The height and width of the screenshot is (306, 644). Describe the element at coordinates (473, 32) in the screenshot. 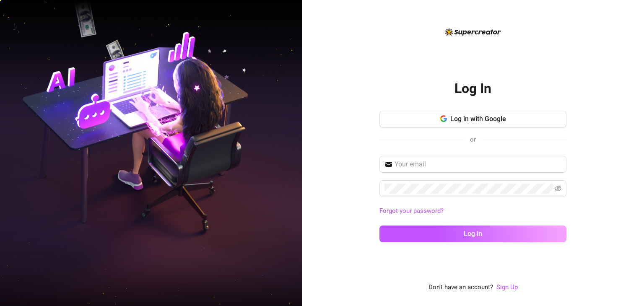

I see `img: logo-BBDzfeDw.svg` at that location.